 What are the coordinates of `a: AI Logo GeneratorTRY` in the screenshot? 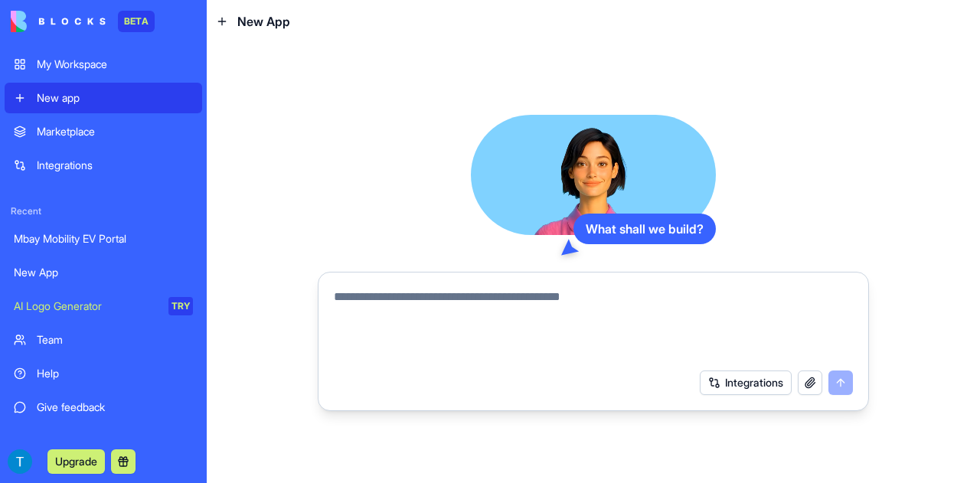 It's located at (103, 306).